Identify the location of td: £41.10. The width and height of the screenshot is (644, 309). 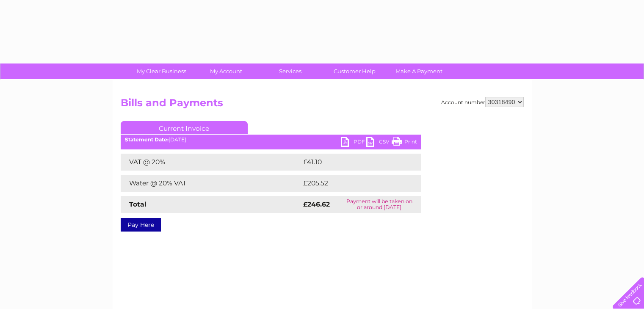
(352, 162).